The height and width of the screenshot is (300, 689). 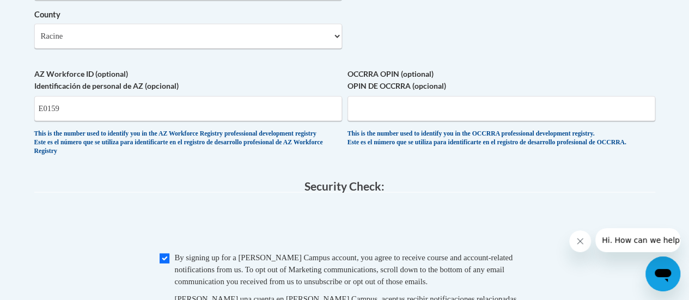 What do you see at coordinates (501, 80) in the screenshot?
I see `label: OCCRRA OPIN (optional) OPIN DE OCCRRA (opcional)` at bounding box center [501, 80].